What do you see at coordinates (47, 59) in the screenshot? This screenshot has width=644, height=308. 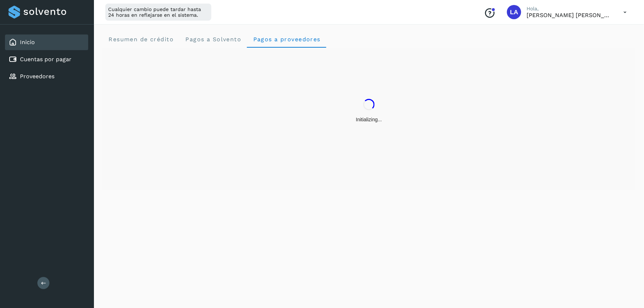 I see `div: Cuentas por pagar` at bounding box center [47, 59].